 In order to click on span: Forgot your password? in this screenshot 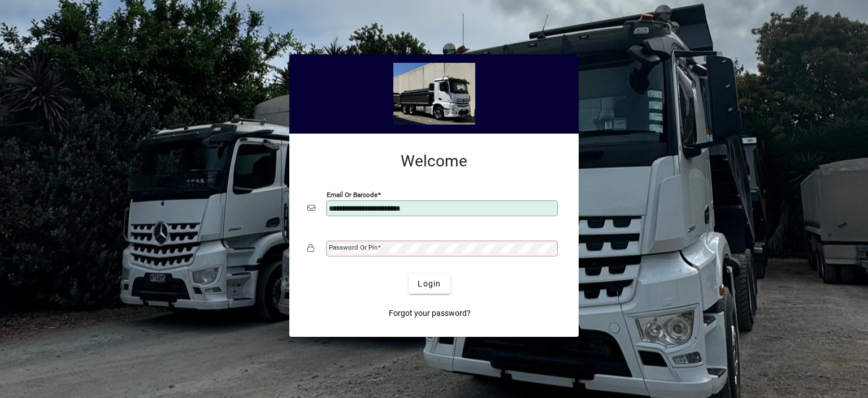, I will do `click(430, 313)`.